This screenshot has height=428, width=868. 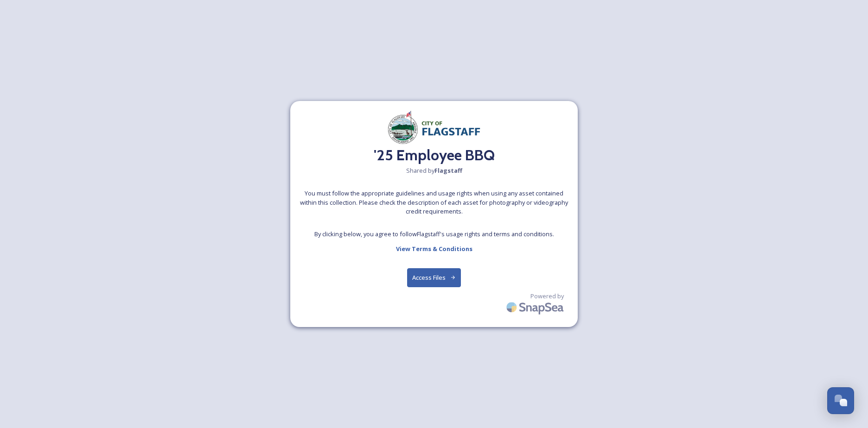 What do you see at coordinates (434, 234) in the screenshot?
I see `span: By clicking below, you agree to follow Flagstaff 's usage rights and terms and conditions.` at bounding box center [434, 234].